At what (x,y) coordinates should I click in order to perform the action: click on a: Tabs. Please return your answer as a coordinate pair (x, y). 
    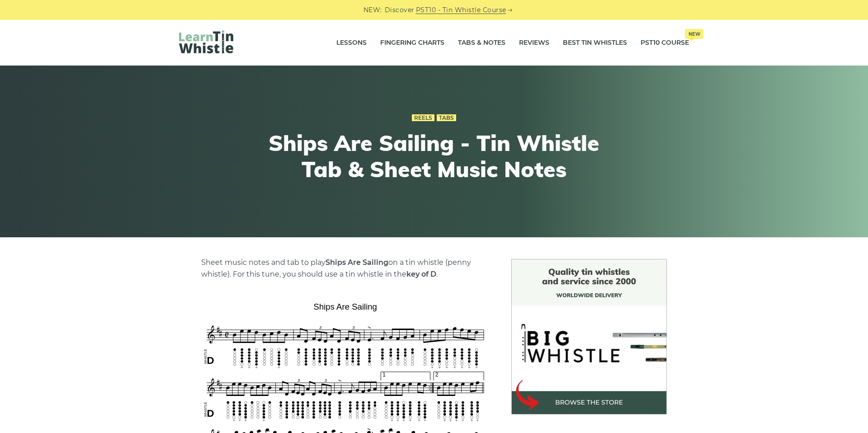
    Looking at the image, I should click on (446, 118).